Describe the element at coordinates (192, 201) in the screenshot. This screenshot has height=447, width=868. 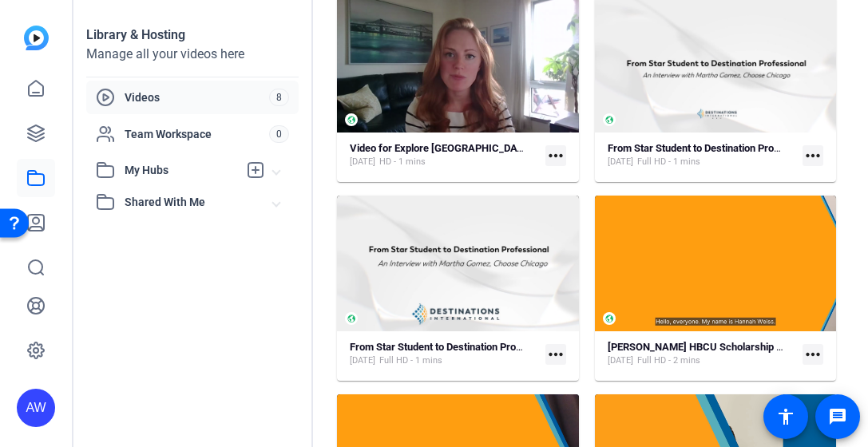
I see `mat-expansion-panel-header: Shared With Me` at that location.